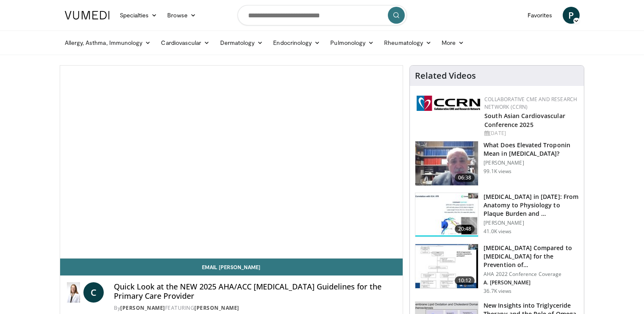 This screenshot has width=644, height=314. Describe the element at coordinates (447, 164) in the screenshot. I see `img: 98daf78a-1d22-4ebe-927e-10afe95ffd94.150x105_q85_crop-smart_upscale.jpg` at that location.